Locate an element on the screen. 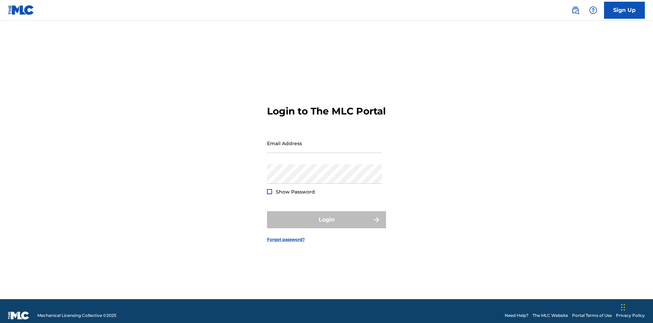  img: MLC Logo is located at coordinates (21, 10).